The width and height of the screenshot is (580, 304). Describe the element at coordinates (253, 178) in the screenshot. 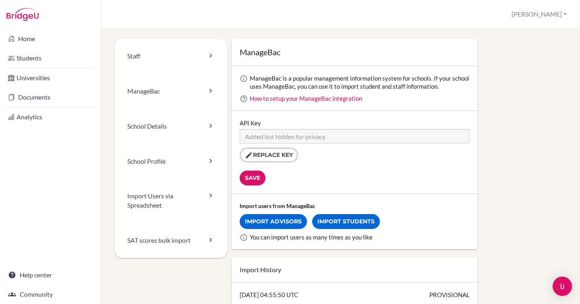

I see `input: Save` at that location.